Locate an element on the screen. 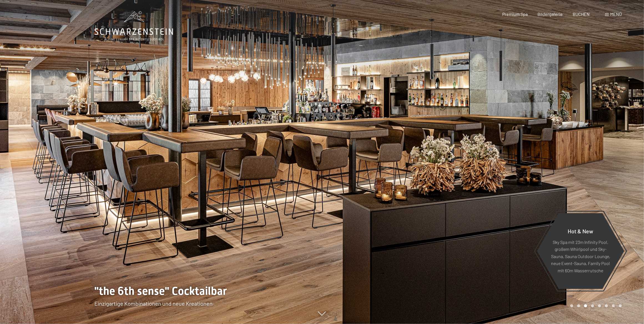  div: Carousel Page 8 is located at coordinates (620, 305).